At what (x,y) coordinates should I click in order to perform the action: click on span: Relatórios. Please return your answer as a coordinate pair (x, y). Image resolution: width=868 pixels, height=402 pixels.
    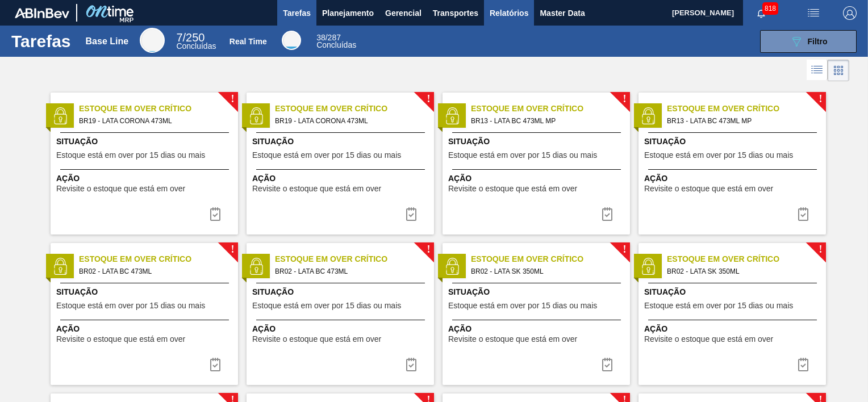
    Looking at the image, I should click on (509, 13).